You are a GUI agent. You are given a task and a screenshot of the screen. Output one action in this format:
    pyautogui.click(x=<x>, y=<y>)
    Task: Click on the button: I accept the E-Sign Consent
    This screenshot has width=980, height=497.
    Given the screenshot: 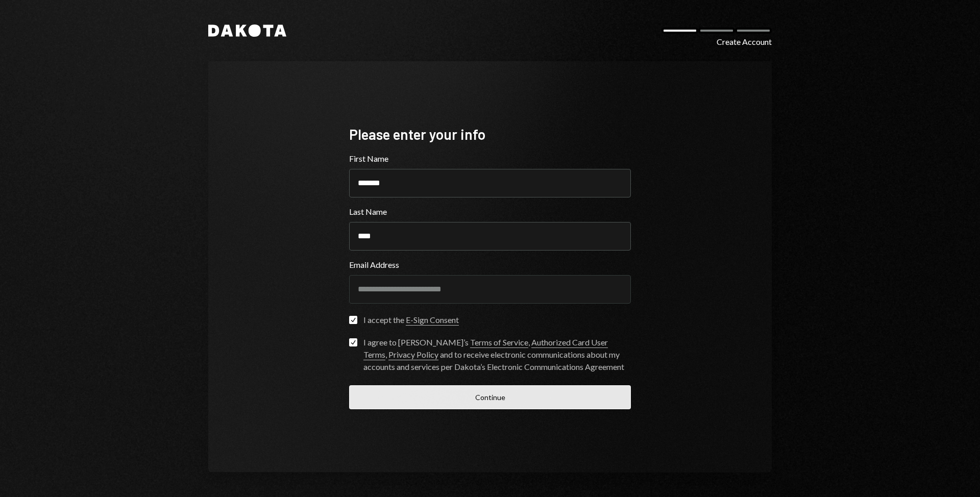 What is the action you would take?
    pyautogui.click(x=354, y=320)
    